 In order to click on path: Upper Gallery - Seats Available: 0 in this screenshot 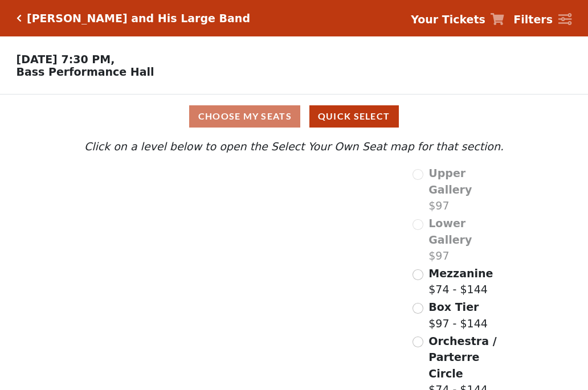, I will do `click(202, 186)`.